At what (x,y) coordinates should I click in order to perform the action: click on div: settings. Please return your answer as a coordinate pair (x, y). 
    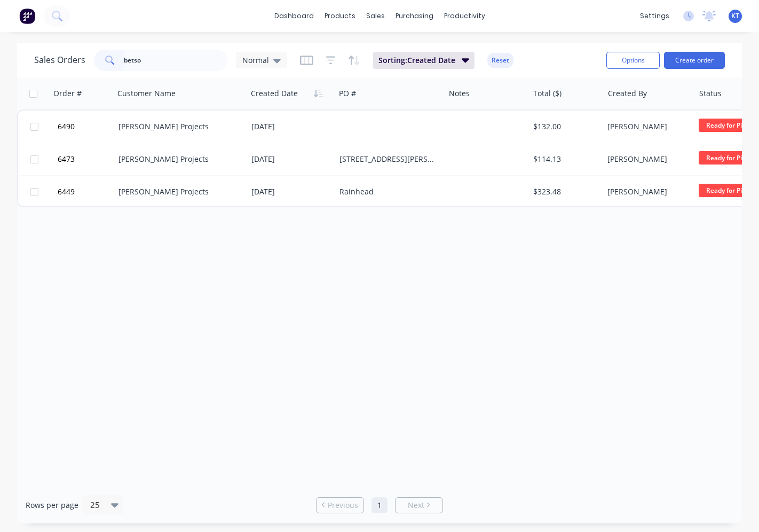
    Looking at the image, I should click on (655, 16).